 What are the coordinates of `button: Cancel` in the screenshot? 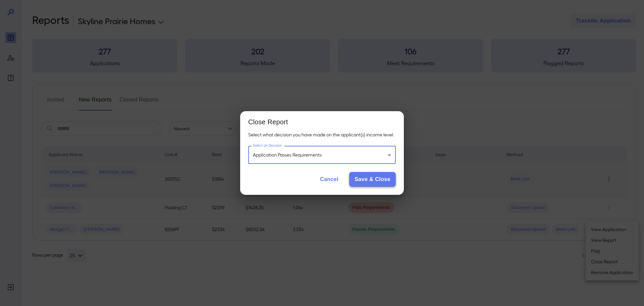 It's located at (329, 179).